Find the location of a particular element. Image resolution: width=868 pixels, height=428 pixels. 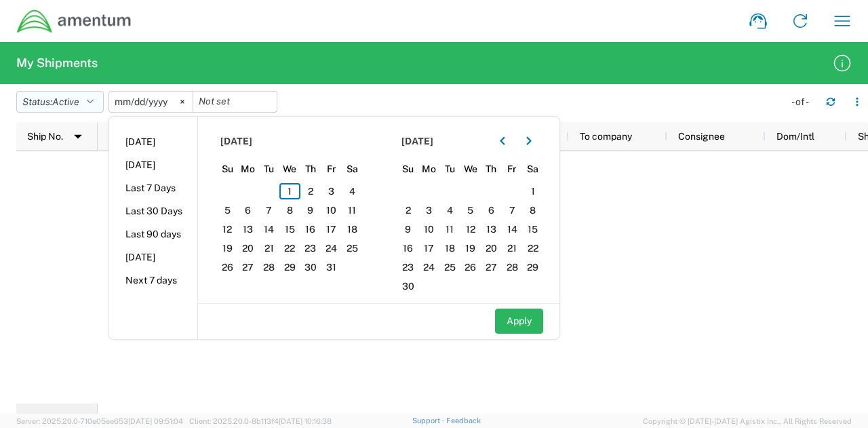

a: Feedback is located at coordinates (463, 420).